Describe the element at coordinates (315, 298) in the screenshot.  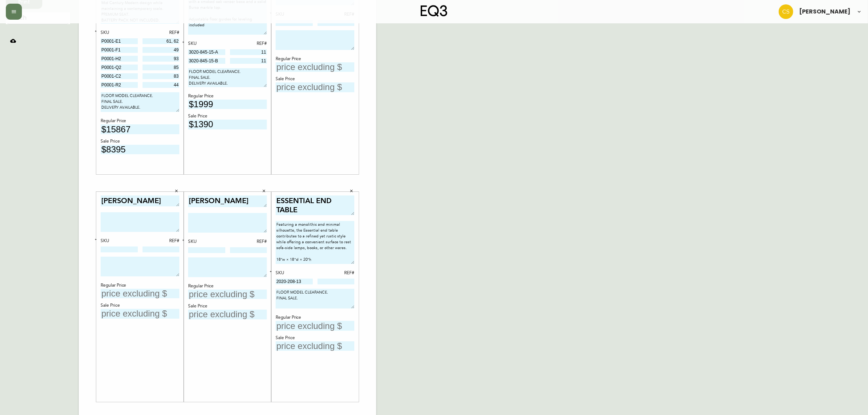
I see `textarea: FLOOR MODEL CLEARANCE. FINAL SALE.` at that location.